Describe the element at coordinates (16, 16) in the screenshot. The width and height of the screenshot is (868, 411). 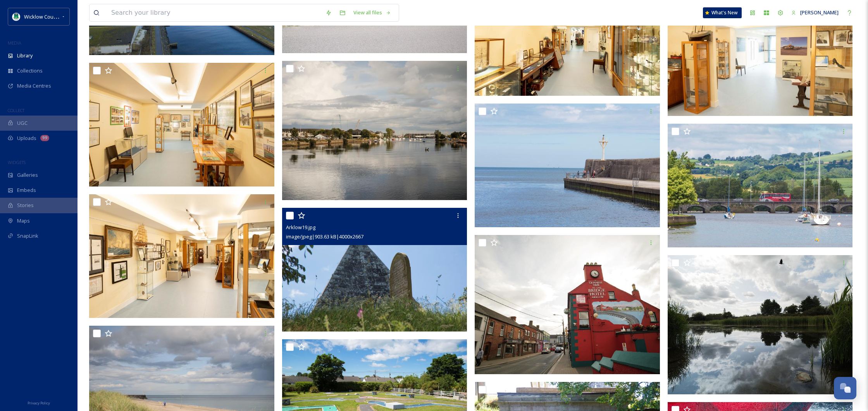
I see `img: download%20(9).png` at that location.